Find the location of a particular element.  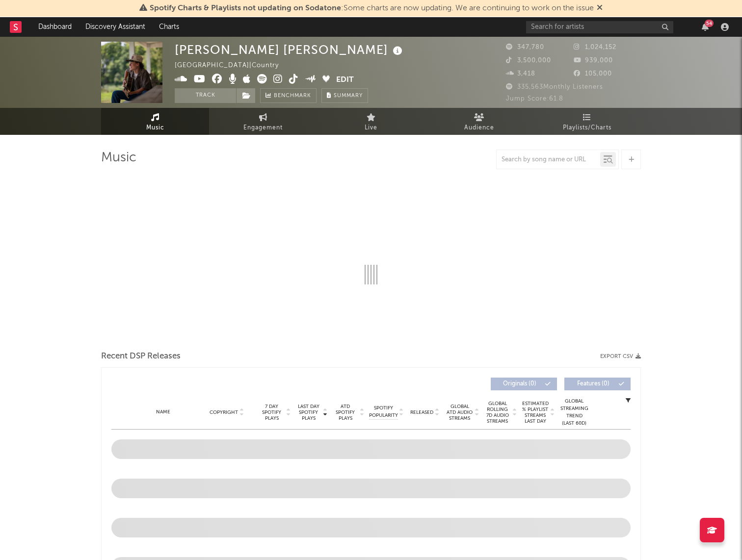

button: 54 is located at coordinates (705, 27).